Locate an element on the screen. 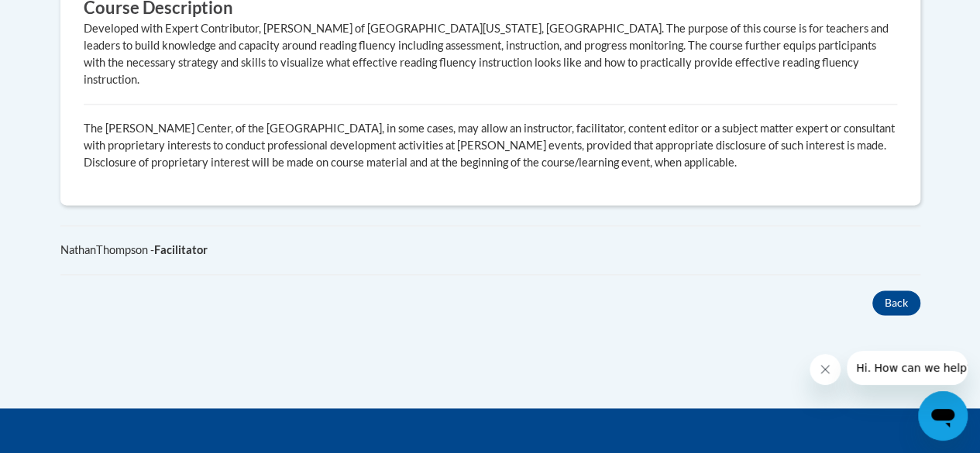 The image size is (980, 453). div: NathanThompson - is located at coordinates (490, 250).